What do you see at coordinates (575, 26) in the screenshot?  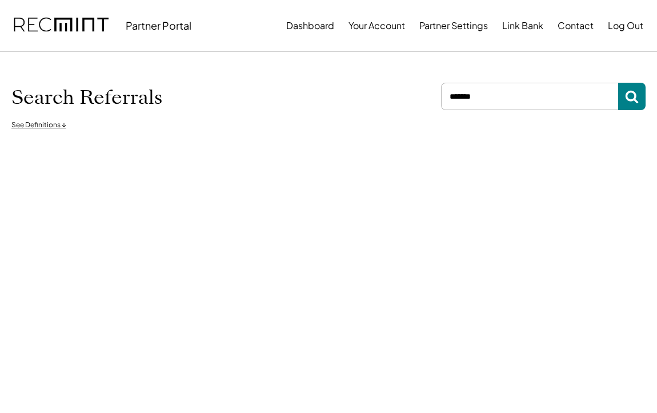 I see `button: Contact` at bounding box center [575, 26].